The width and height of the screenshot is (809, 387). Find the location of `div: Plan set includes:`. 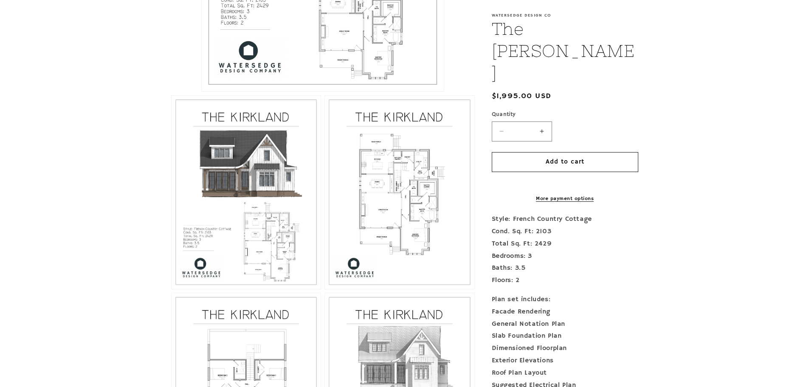

div: Plan set includes: is located at coordinates (565, 299).